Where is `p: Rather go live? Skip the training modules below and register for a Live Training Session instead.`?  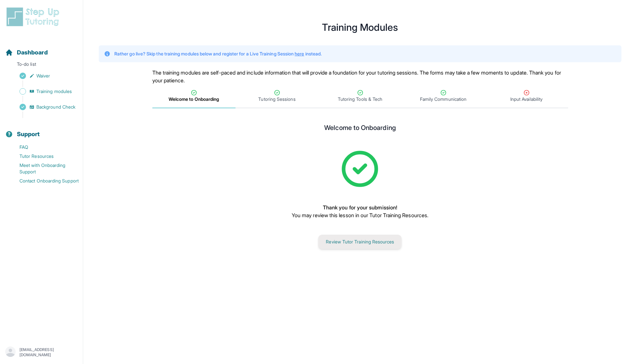
p: Rather go live? Skip the training modules below and register for a Live Training Session instead. is located at coordinates (218, 54).